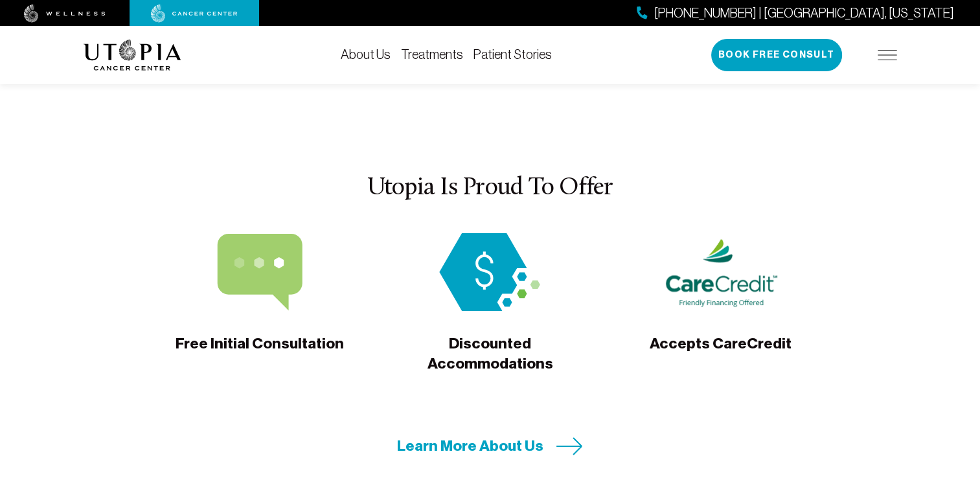  Describe the element at coordinates (489, 272) in the screenshot. I see `img: Discounted Accommodations` at that location.